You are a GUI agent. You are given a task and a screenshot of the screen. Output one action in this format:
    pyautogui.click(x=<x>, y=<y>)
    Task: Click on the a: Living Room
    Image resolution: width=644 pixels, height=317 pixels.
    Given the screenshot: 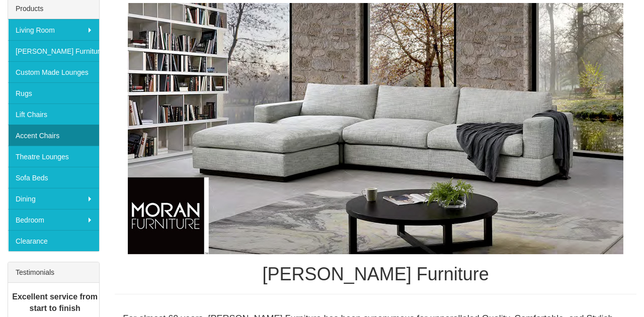 What is the action you would take?
    pyautogui.click(x=53, y=30)
    